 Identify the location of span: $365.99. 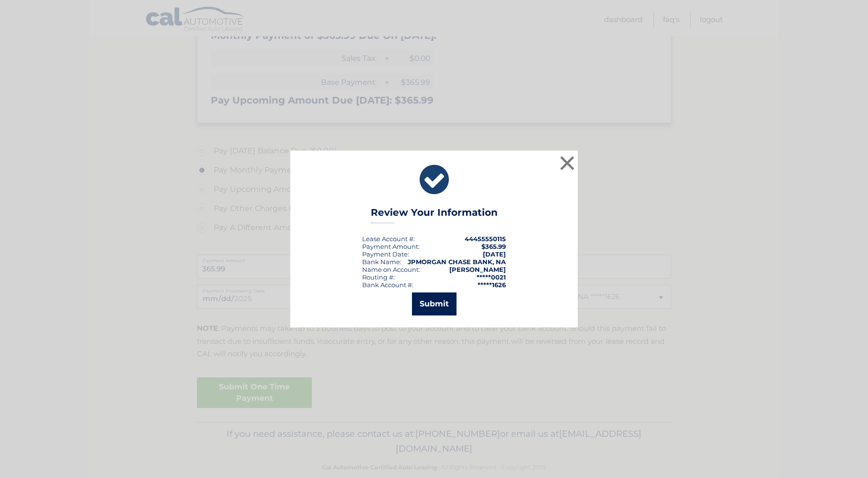
(493, 247).